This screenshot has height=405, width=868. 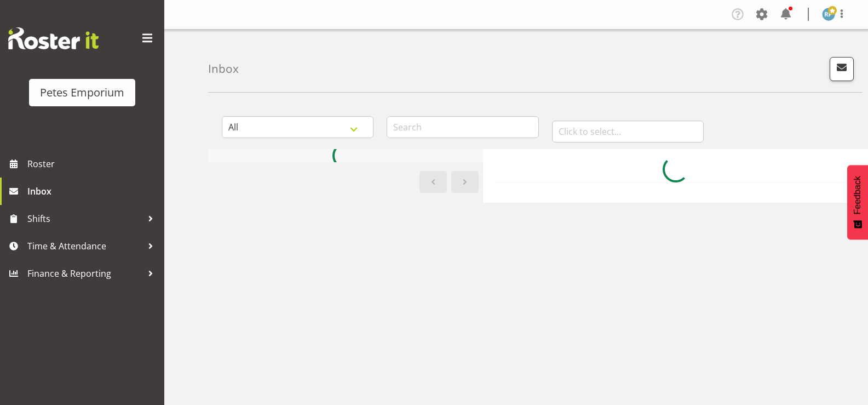 I want to click on input: Search, so click(x=462, y=127).